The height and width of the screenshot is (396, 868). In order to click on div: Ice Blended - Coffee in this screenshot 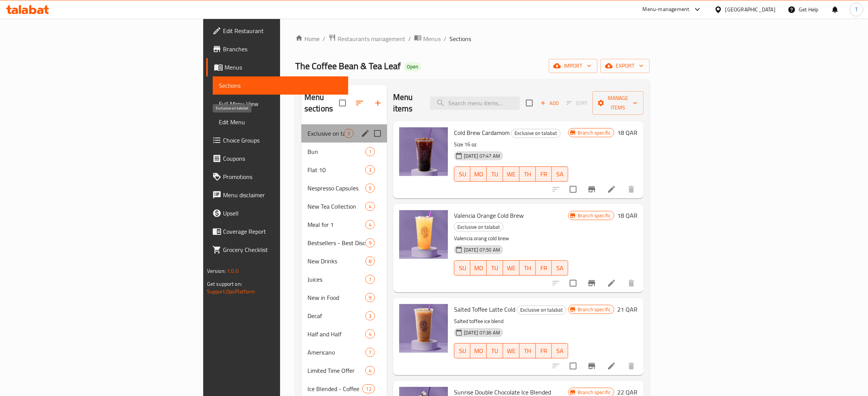, I will do `click(335, 389)`.